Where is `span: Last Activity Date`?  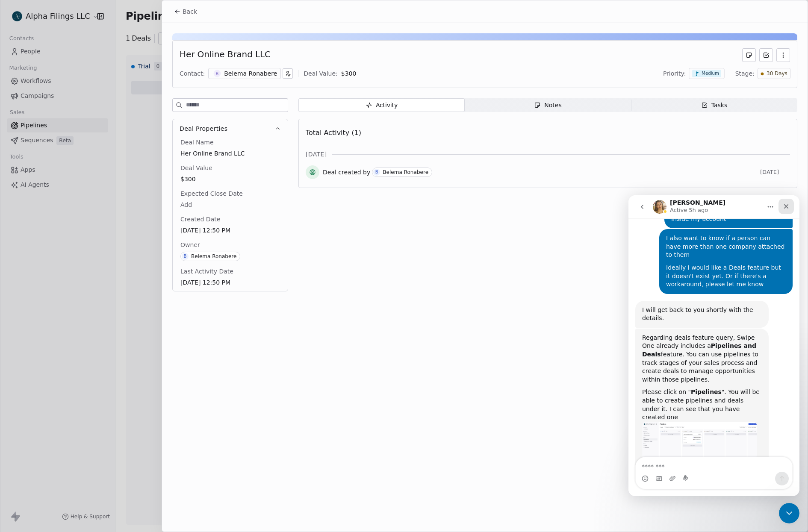
span: Last Activity Date is located at coordinates (207, 271).